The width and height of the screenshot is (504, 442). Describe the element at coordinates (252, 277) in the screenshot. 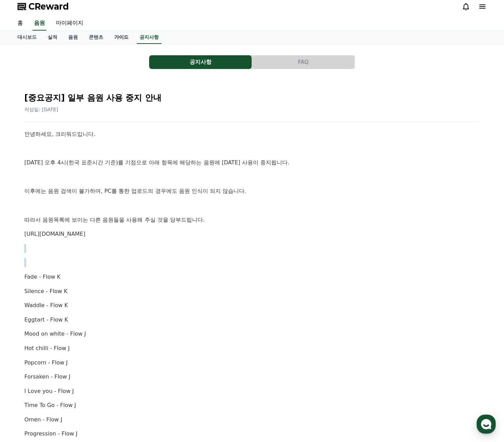

I see `p: Fade - Flow K` at that location.